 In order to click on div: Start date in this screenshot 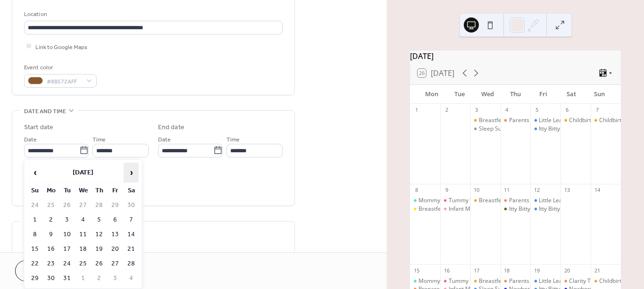, I will do `click(39, 127)`.